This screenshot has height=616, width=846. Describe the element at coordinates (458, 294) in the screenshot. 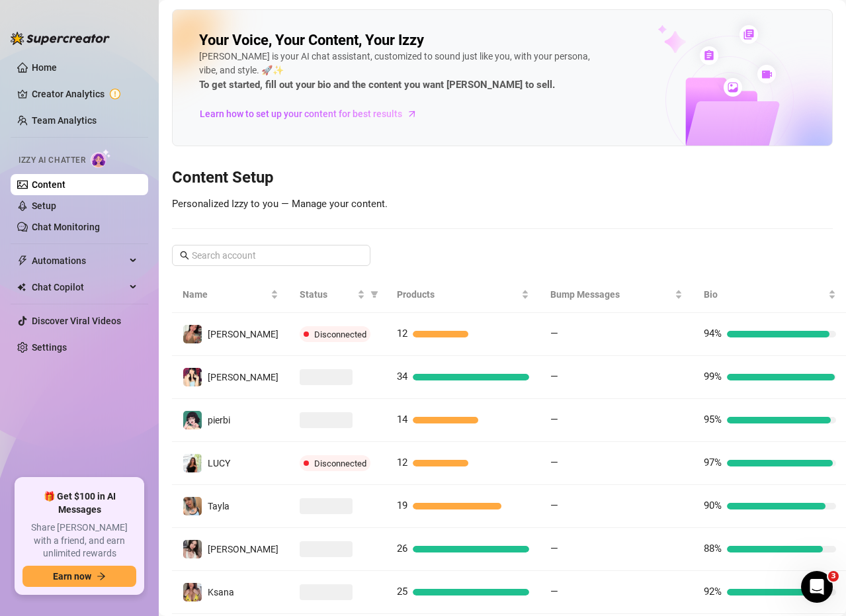

I see `span: Products` at that location.